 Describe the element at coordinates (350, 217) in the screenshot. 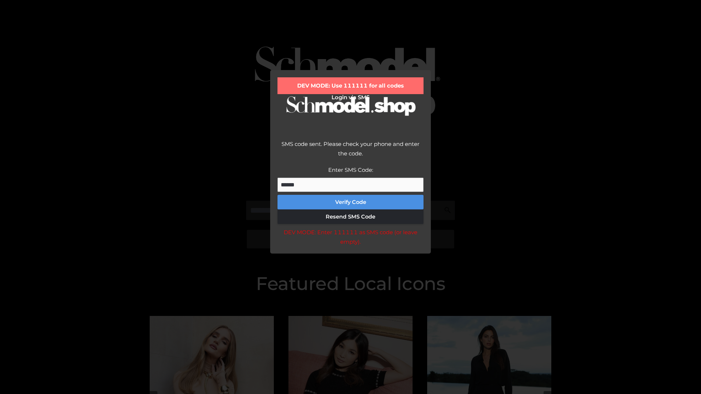

I see `button: Resend SMS Code` at that location.